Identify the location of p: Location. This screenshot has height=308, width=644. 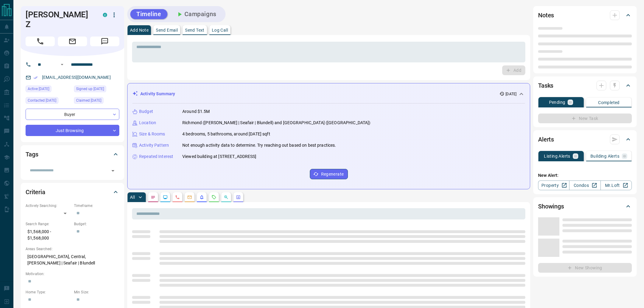
(148, 123).